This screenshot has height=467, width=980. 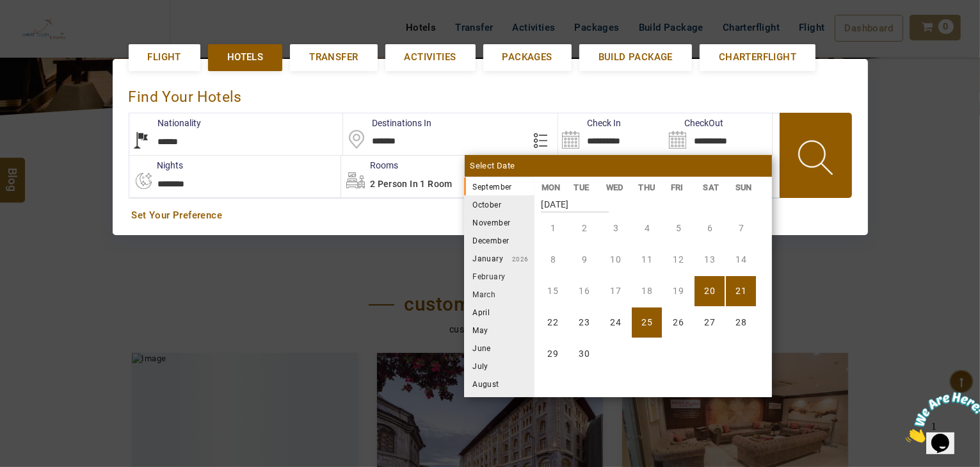 What do you see at coordinates (694, 123) in the screenshot?
I see `label: CheckOut` at bounding box center [694, 123].